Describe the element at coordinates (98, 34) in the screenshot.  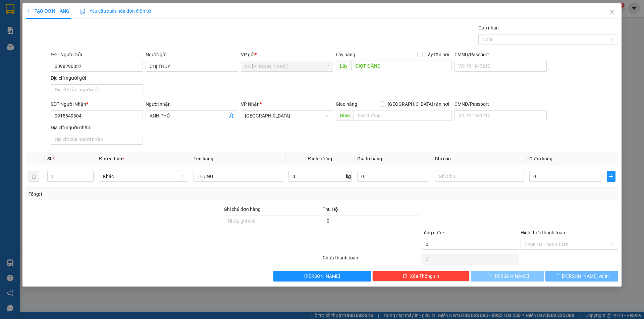
I see `div: 0329925865` at that location.